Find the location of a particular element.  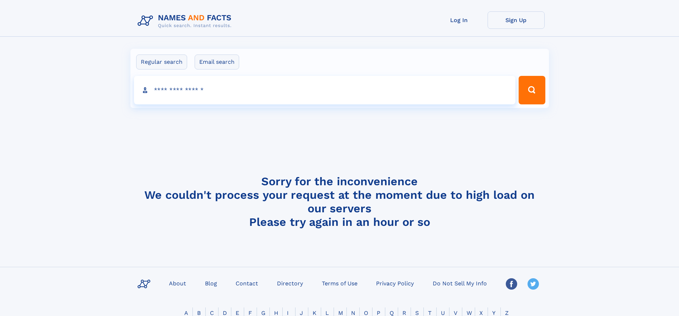

button: Search Button is located at coordinates (532, 90).